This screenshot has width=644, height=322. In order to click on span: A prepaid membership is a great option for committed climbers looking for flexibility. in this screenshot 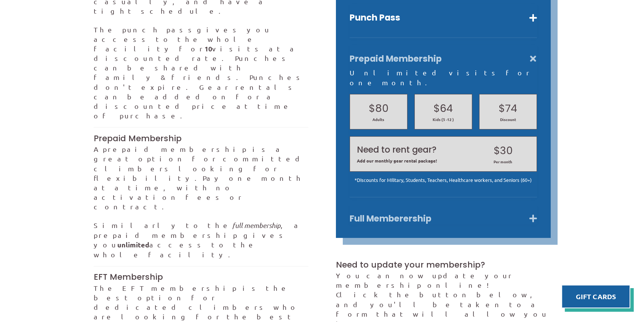, I will do `click(201, 163)`.